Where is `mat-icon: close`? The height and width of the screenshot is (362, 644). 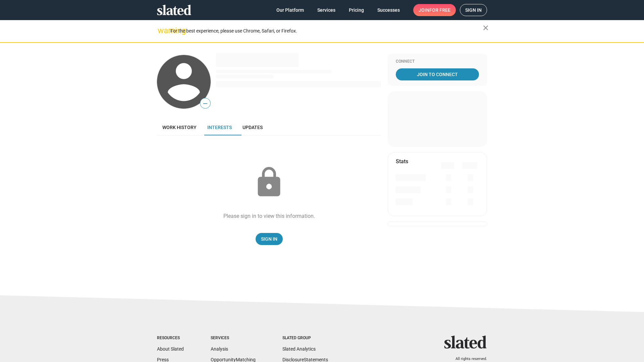
mat-icon: close is located at coordinates (486, 28).